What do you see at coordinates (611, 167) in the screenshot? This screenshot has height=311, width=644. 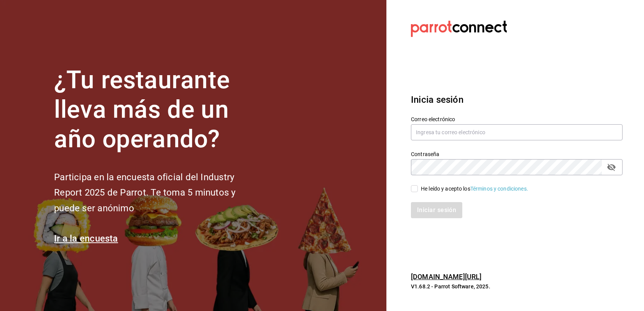 I see `button: passwordField` at bounding box center [611, 167].